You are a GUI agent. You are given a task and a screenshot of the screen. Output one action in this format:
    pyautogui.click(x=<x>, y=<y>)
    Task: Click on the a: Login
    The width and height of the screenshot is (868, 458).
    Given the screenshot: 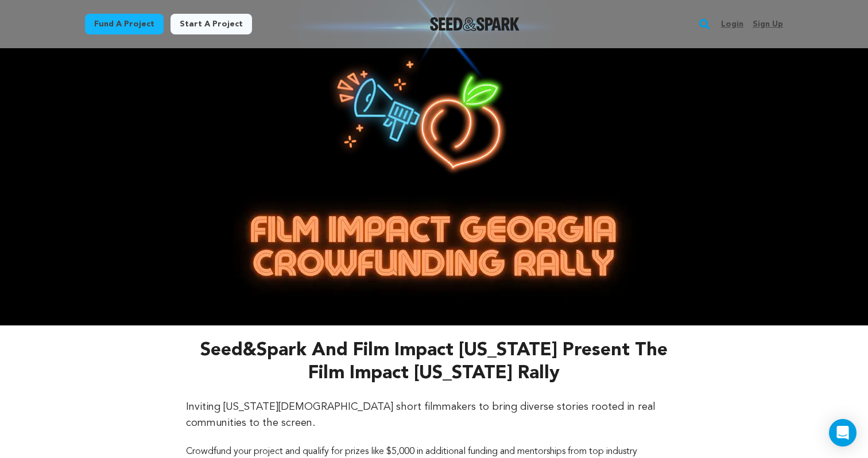 What is the action you would take?
    pyautogui.click(x=732, y=24)
    